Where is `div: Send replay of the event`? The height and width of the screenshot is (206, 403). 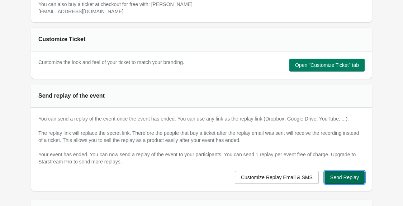 div: Send replay of the event is located at coordinates (87, 96).